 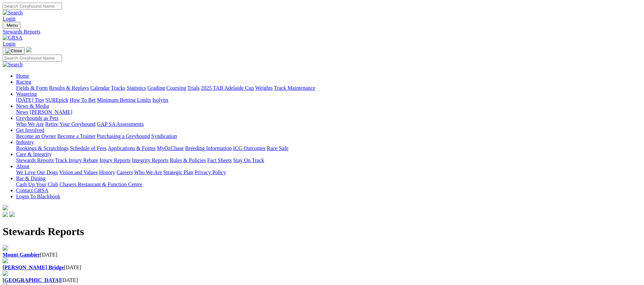 I want to click on div: Stewards Reports, so click(x=322, y=32).